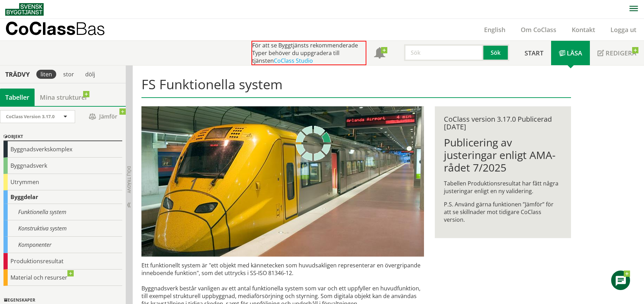  I want to click on span: Läsa, so click(575, 53).